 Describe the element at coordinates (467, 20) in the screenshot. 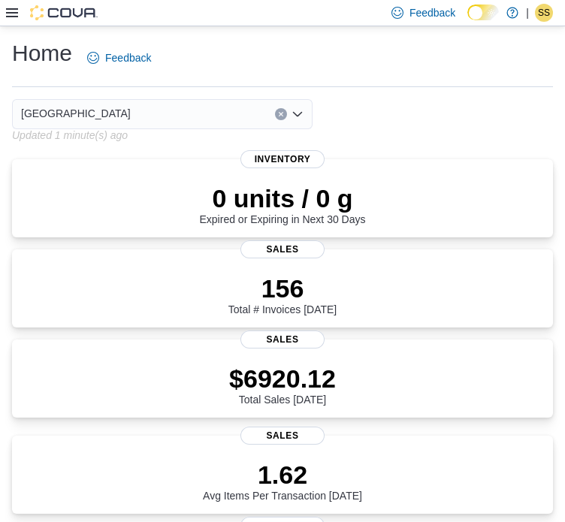

I see `span: Dark Mode` at that location.